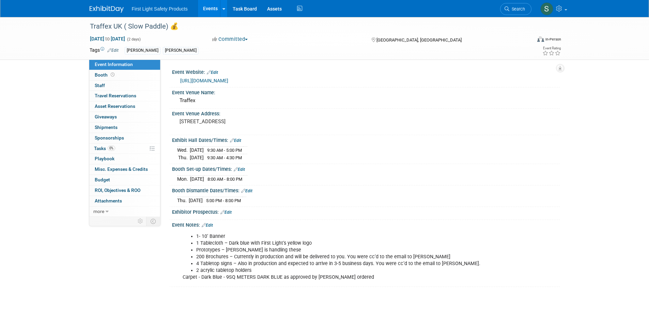  I want to click on div: In-Person, so click(553, 39).